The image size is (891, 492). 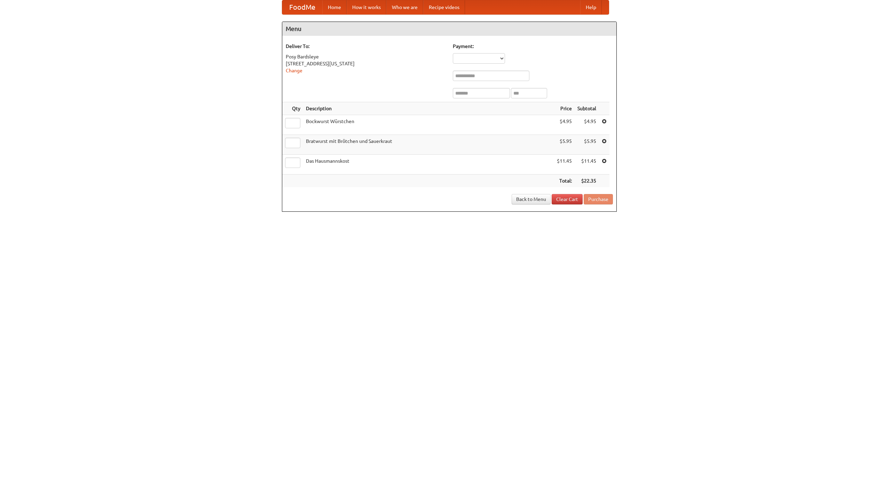 I want to click on h4: Menu, so click(x=449, y=29).